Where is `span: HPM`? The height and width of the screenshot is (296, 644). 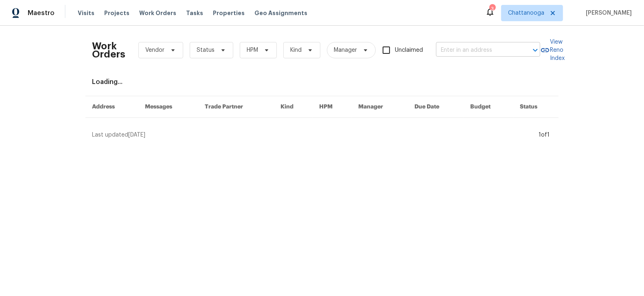
span: HPM is located at coordinates (253, 50).